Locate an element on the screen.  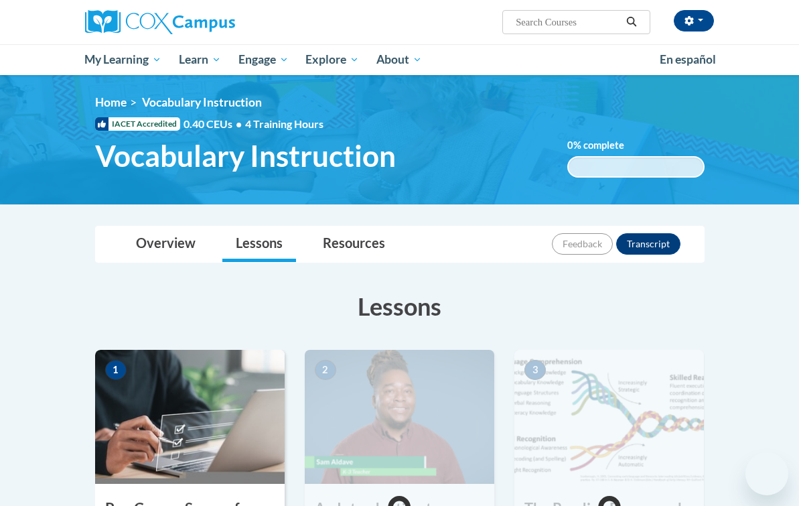
span: 1 is located at coordinates (116, 370).